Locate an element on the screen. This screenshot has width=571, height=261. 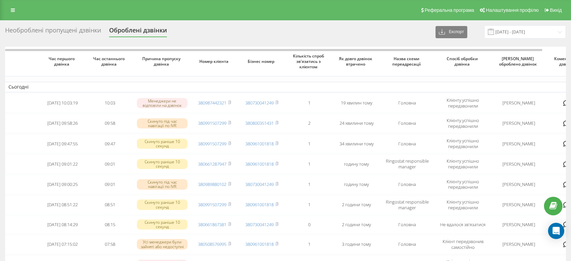
div: Усі менеджери були зайняті або недоступні is located at coordinates (162, 244).